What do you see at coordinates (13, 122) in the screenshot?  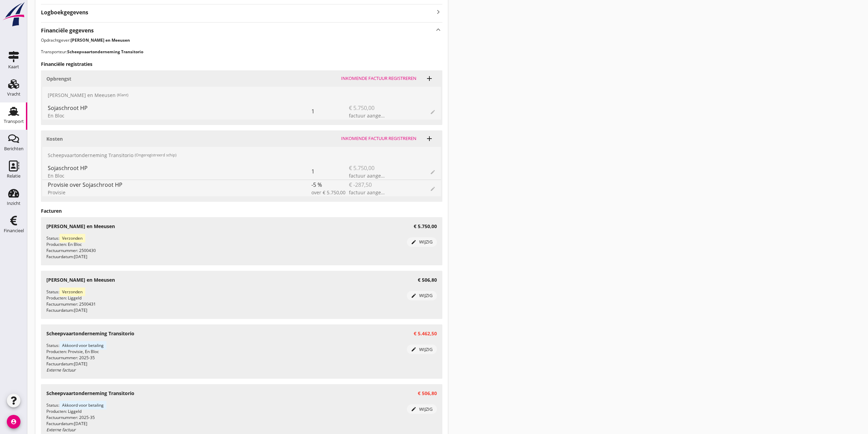 I see `div: Transport` at bounding box center [13, 122].